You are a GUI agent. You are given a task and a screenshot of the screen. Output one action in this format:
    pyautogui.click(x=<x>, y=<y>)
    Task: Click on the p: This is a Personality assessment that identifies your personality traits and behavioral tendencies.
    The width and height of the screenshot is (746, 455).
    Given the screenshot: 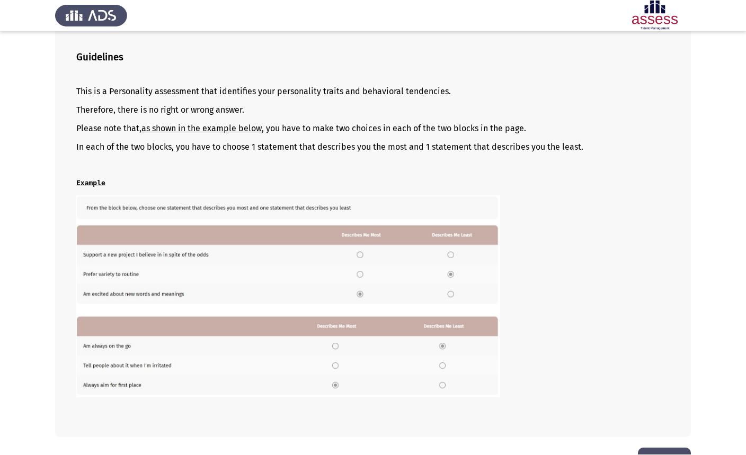 What is the action you would take?
    pyautogui.click(x=373, y=92)
    